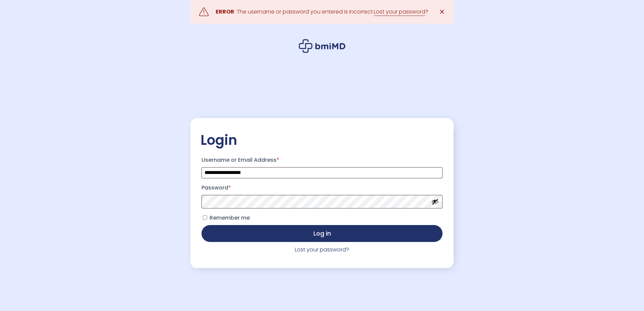 The height and width of the screenshot is (311, 644). Describe the element at coordinates (205, 217) in the screenshot. I see `input: Remember me` at that location.